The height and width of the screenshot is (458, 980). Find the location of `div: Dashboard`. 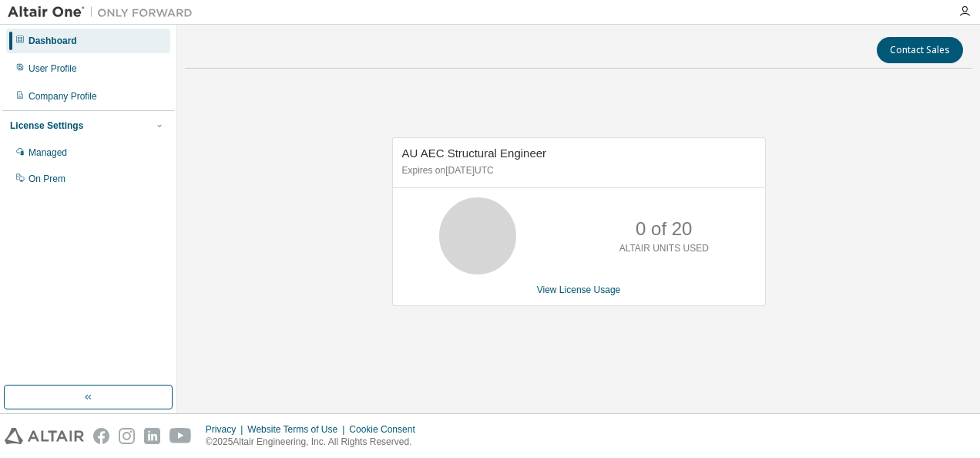

div: Dashboard is located at coordinates (52, 41).